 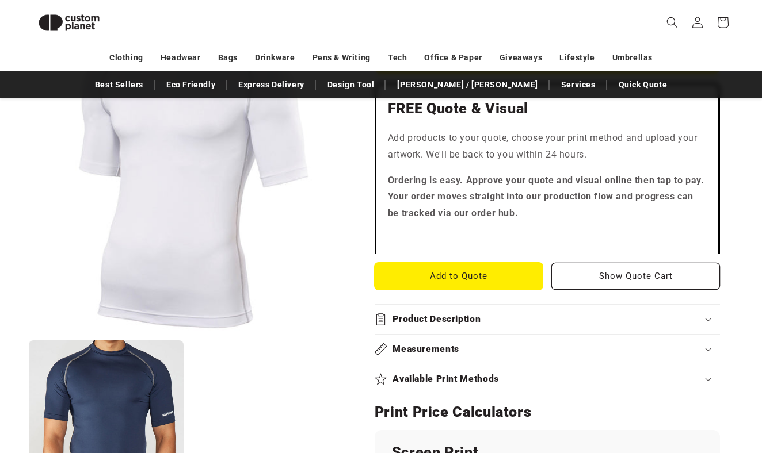 I want to click on a: Umbrellas, so click(x=632, y=58).